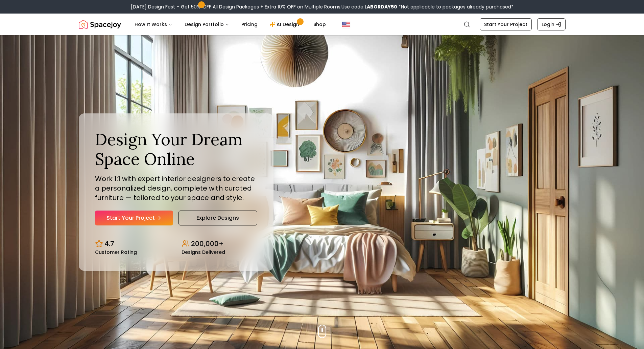  What do you see at coordinates (369, 7) in the screenshot?
I see `span: Use code:` at bounding box center [369, 7].